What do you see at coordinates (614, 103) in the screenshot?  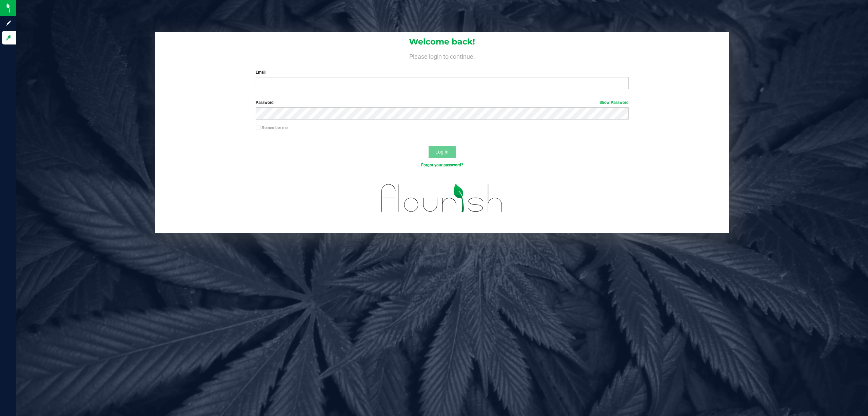 I see `a: Show Password` at bounding box center [614, 103].